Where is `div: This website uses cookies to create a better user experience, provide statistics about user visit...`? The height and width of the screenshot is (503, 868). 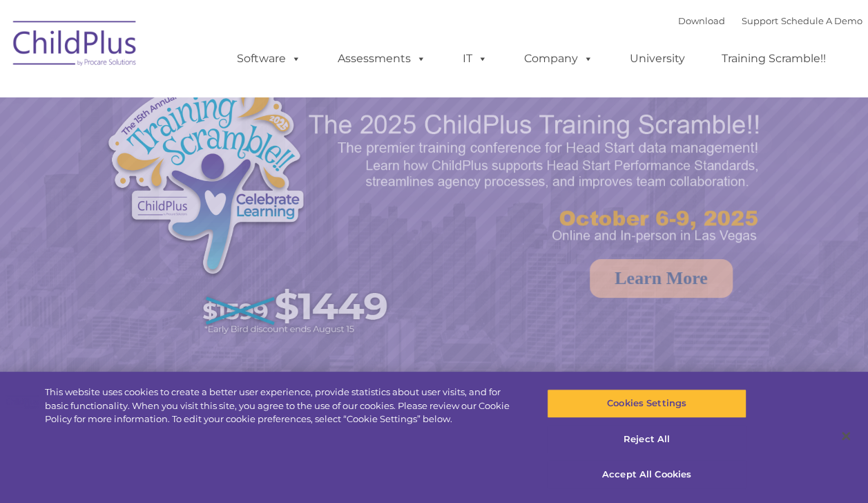
div: This website uses cookies to create a better user experience, provide statistics about user visit... is located at coordinates (283, 406).